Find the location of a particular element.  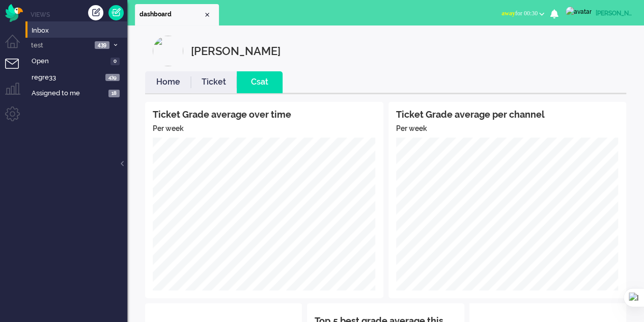

span: Assigned to me is located at coordinates (68, 93).